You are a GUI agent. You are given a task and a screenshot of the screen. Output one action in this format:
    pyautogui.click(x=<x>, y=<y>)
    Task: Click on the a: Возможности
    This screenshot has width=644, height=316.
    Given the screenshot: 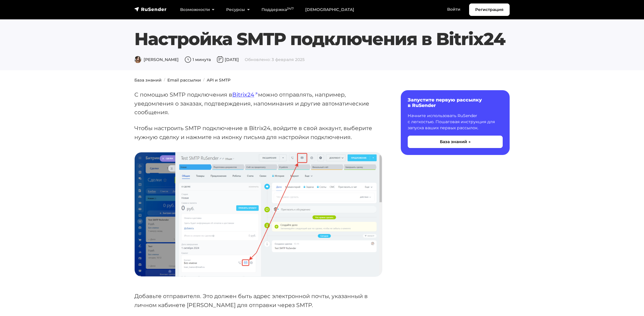 What is the action you would take?
    pyautogui.click(x=197, y=10)
    